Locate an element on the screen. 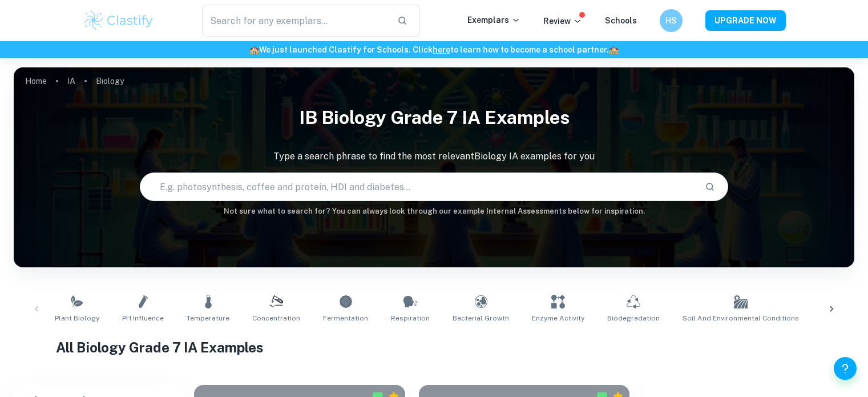 This screenshot has width=868, height=397. h6: We just launched Clastify for Schools. Click to learn how to become a school partner. is located at coordinates (434, 50).